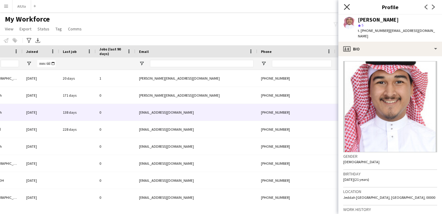 The height and width of the screenshot is (214, 442). I want to click on span: Tag, so click(58, 29).